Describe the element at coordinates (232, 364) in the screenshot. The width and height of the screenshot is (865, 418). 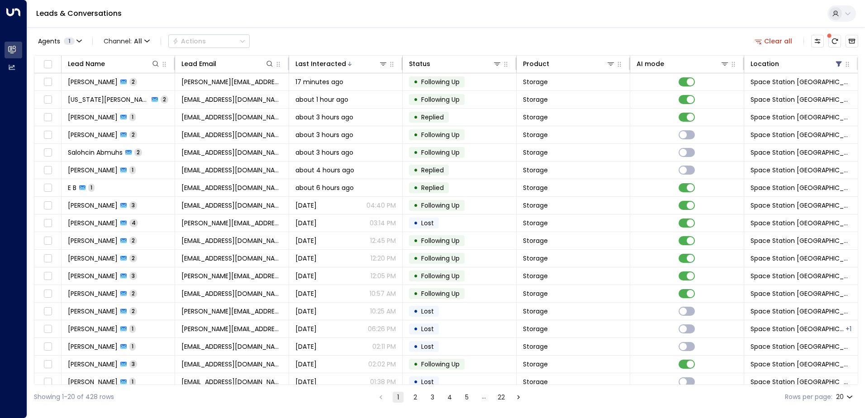
I see `span: mechensietaylor@hotmail.com` at that location.